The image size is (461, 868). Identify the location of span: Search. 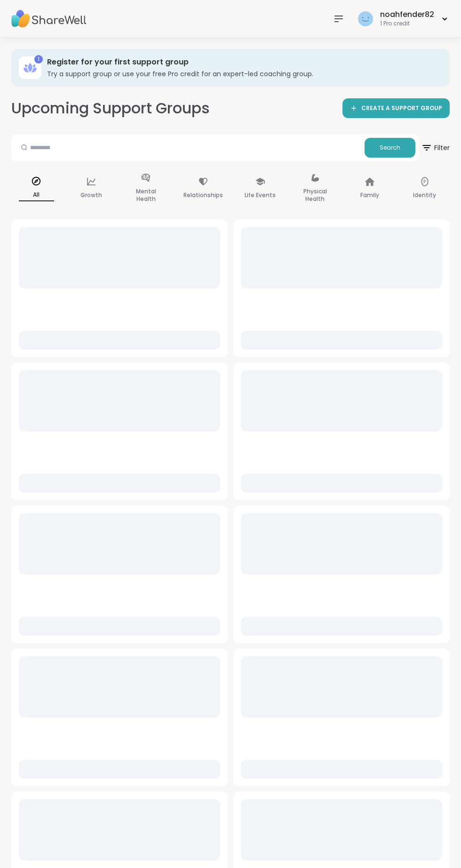
(390, 148).